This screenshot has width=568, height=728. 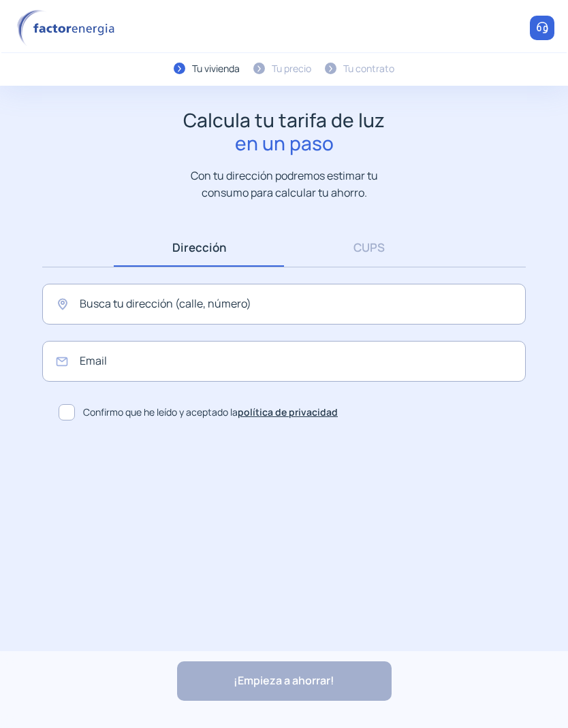 I want to click on div: Tu contrato, so click(x=369, y=69).